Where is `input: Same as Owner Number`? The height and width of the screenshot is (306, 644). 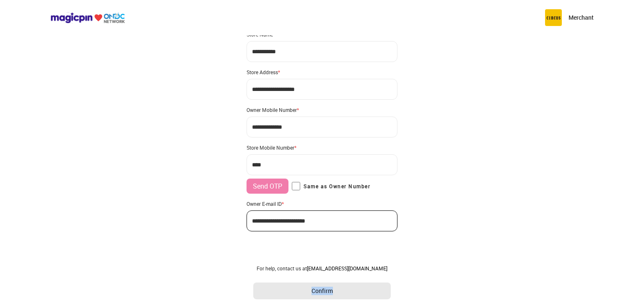
input: Same as Owner Number is located at coordinates (296, 186).